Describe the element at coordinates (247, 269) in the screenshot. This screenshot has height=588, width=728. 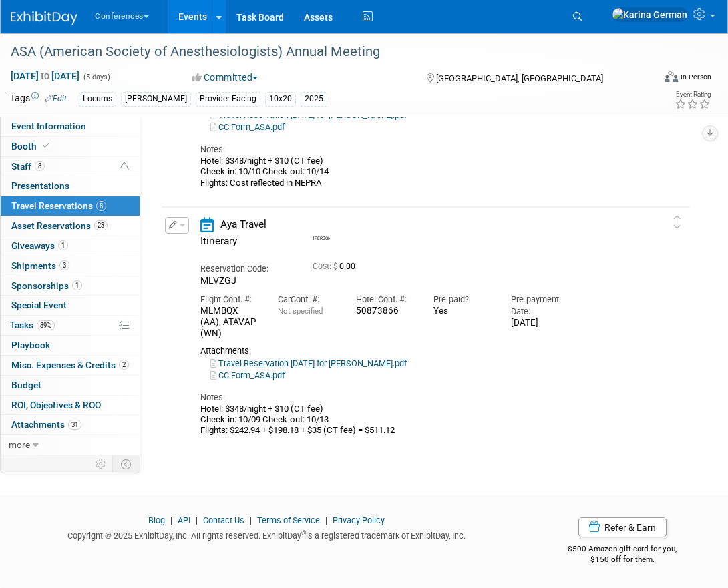
I see `div: Reservation Code:` at that location.